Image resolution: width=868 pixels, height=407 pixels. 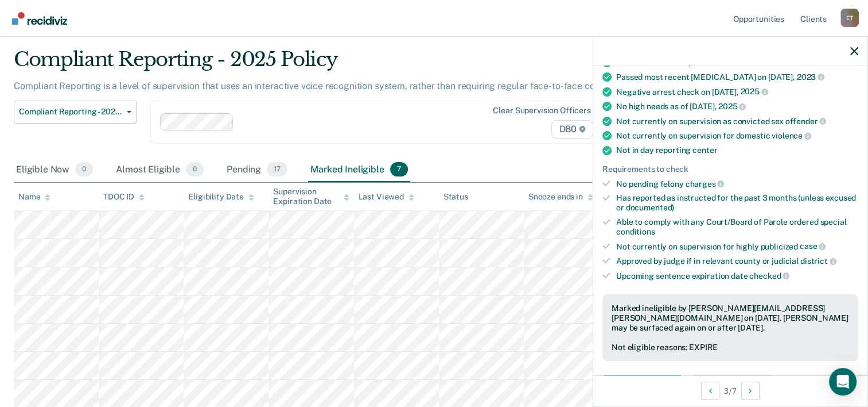 I want to click on div: TDOC ID, so click(x=124, y=197).